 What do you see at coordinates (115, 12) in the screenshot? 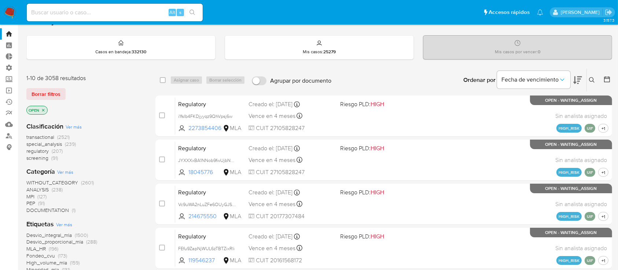
I see `input: Buscar usuario o caso...` at bounding box center [115, 12].